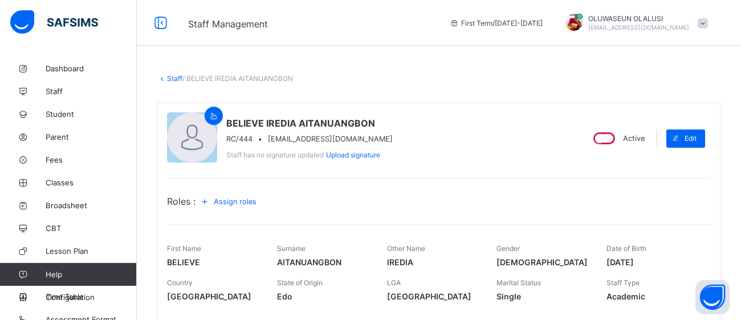 The image size is (741, 320). I want to click on button: Open asap, so click(712, 297).